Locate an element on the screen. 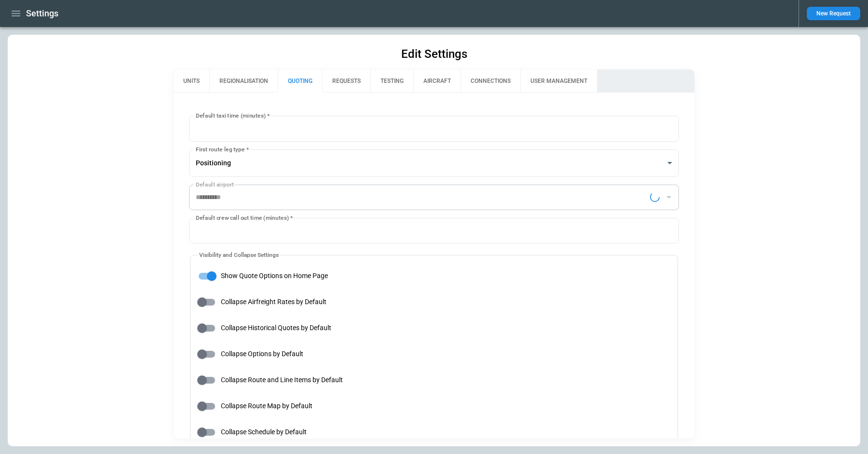 Image resolution: width=868 pixels, height=454 pixels. h1: Edit Settings is located at coordinates (434, 54).